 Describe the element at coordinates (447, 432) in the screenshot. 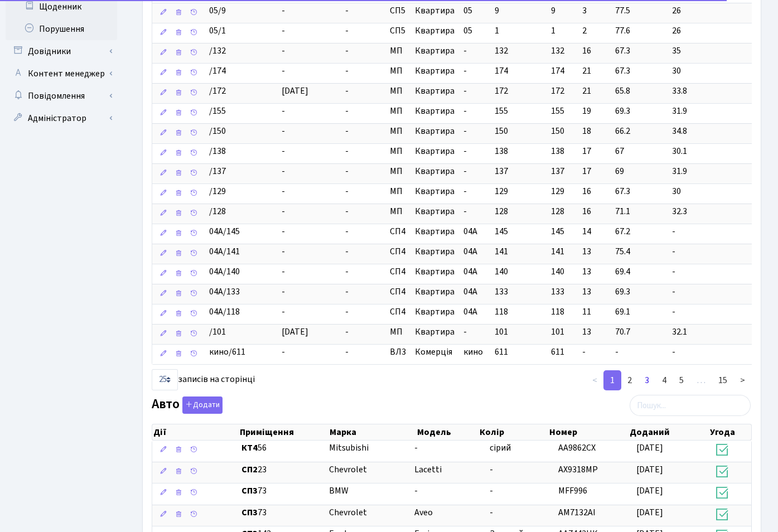

I see `th: Модель` at that location.